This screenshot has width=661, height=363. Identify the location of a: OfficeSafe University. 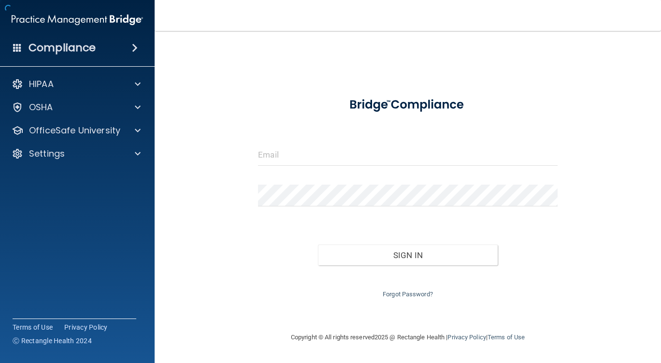
(76, 130).